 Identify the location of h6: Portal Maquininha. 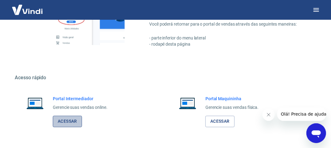
(232, 99).